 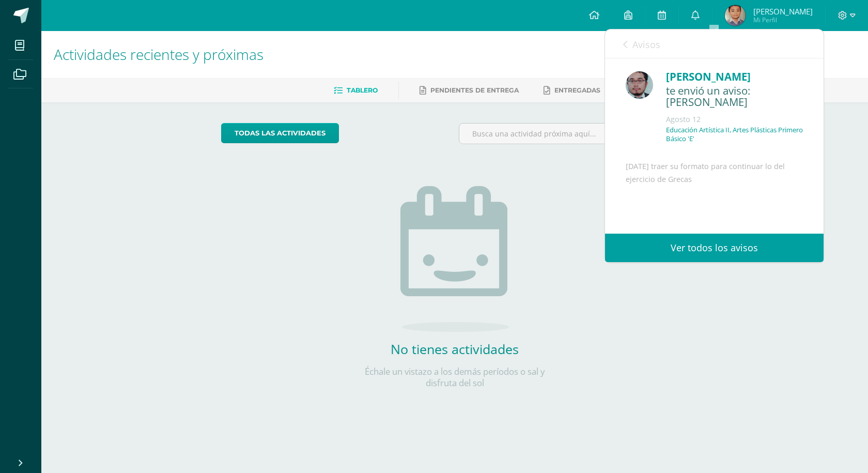 I want to click on img: 6ef0f7d65e720c27c6de735a9d113546.png, so click(x=735, y=16).